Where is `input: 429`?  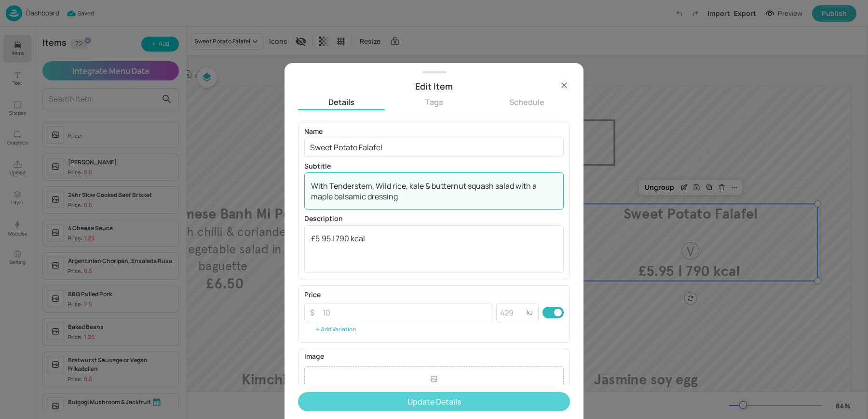
input: 429 is located at coordinates (512, 313).